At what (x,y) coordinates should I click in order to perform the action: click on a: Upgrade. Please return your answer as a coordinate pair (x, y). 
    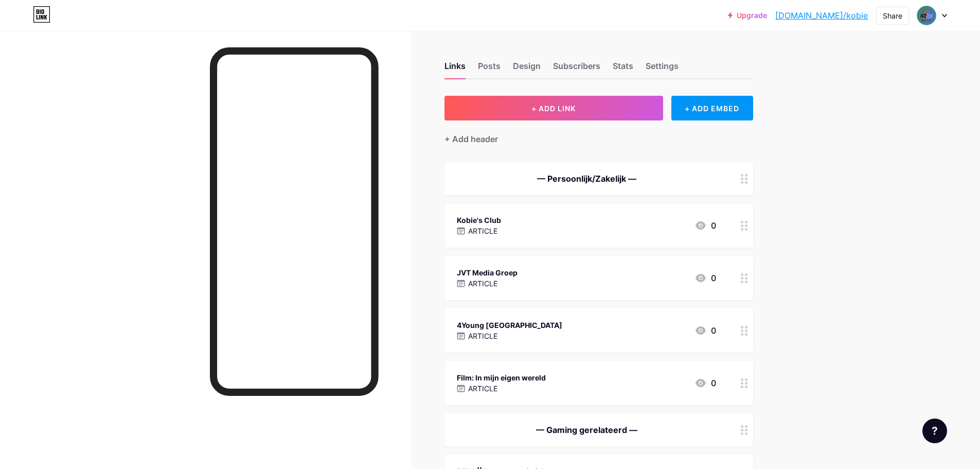
    Looking at the image, I should click on (748, 16).